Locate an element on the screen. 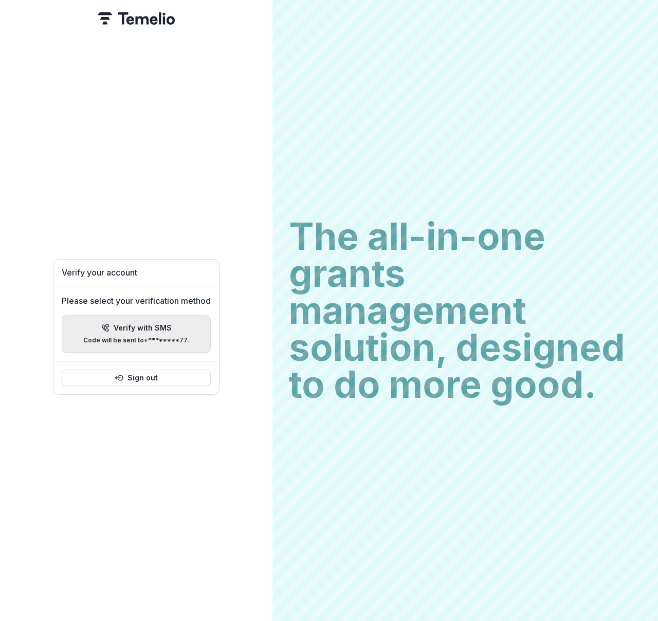 Image resolution: width=658 pixels, height=621 pixels. p: Please select your verification method is located at coordinates (136, 300).